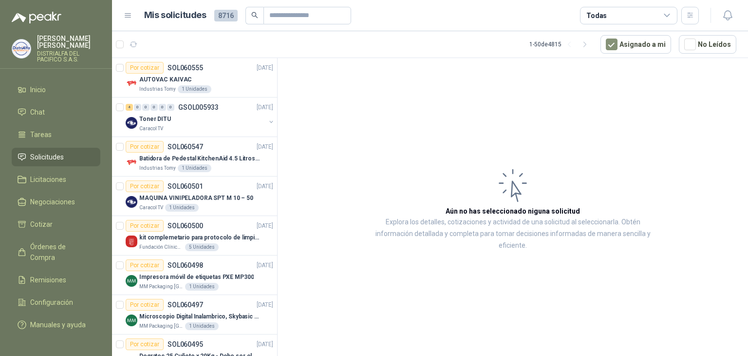  Describe the element at coordinates (60, 252) in the screenshot. I see `span: Órdenes de Compra` at that location.